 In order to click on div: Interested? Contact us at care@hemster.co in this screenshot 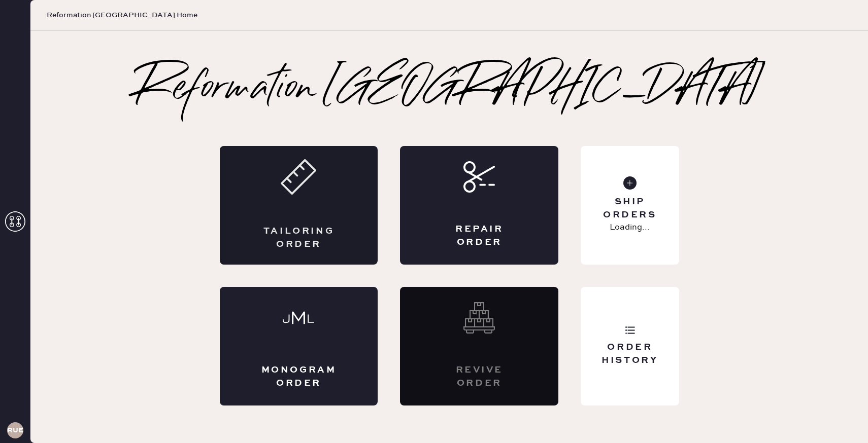, I will do `click(479, 346)`.